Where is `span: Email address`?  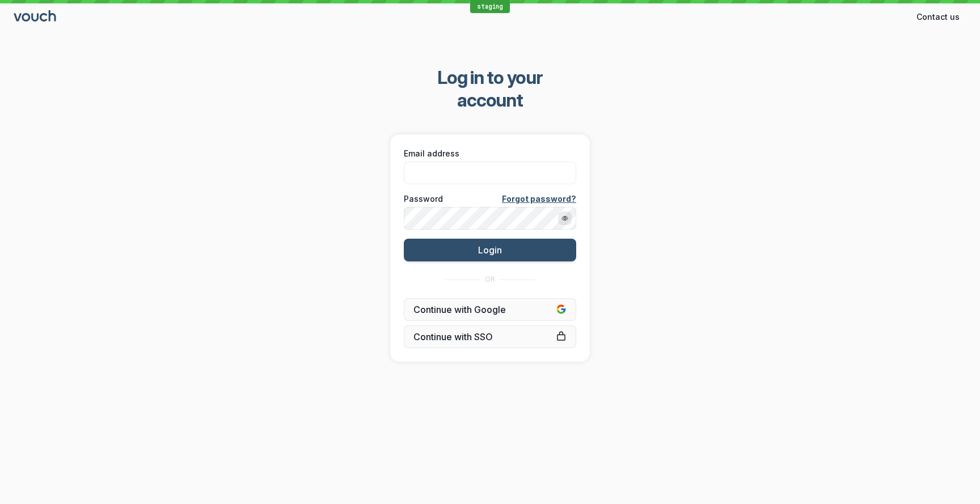 span: Email address is located at coordinates (432, 154).